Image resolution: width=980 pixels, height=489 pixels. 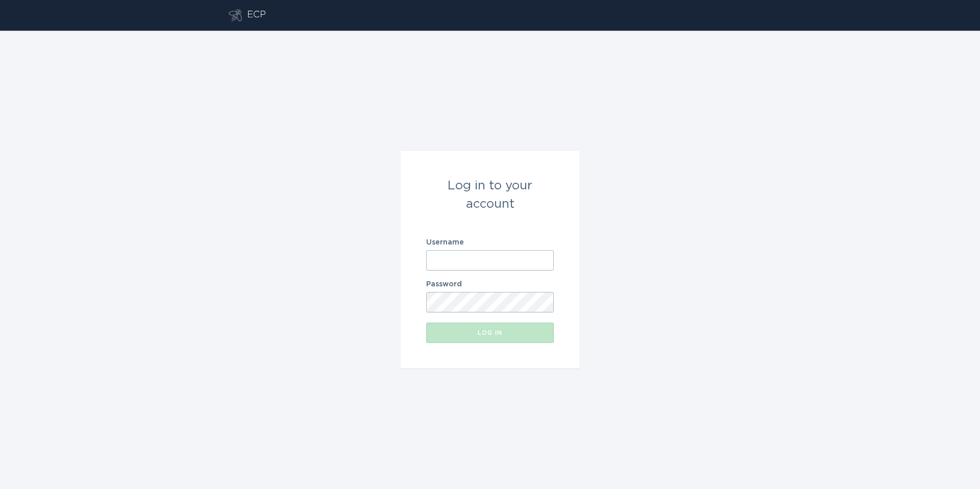 I want to click on div: ECP, so click(x=256, y=15).